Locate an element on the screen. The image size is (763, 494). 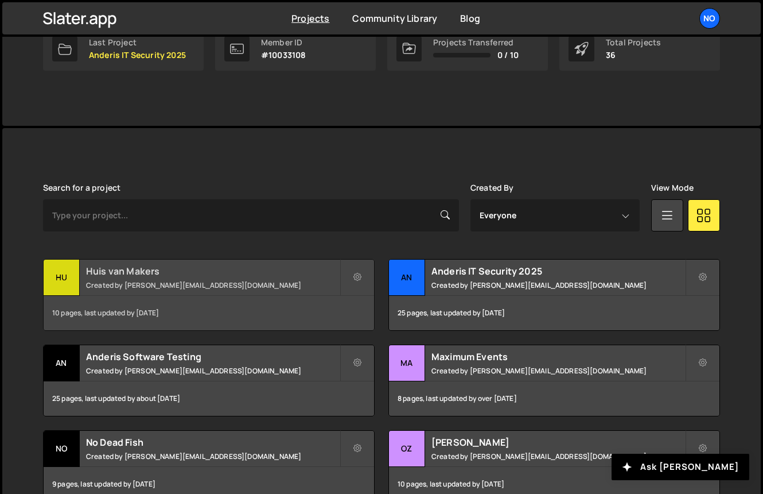
a: Projects is located at coordinates (311, 18).